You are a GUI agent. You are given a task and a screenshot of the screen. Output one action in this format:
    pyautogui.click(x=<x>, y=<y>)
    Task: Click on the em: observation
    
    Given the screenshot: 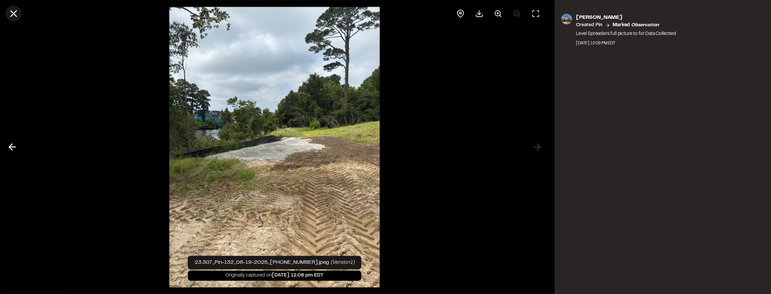 What is the action you would take?
    pyautogui.click(x=645, y=25)
    